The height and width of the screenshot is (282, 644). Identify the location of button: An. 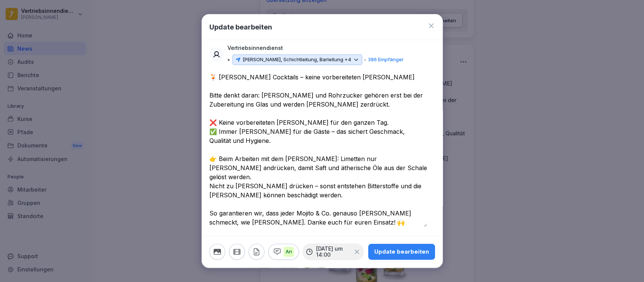
(283, 251).